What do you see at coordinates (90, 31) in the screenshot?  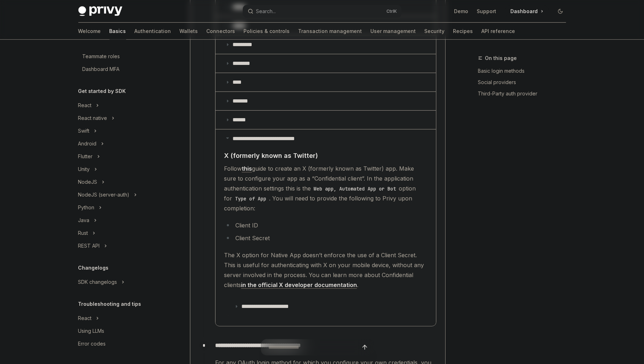 I see `a: Welcome` at bounding box center [90, 31].